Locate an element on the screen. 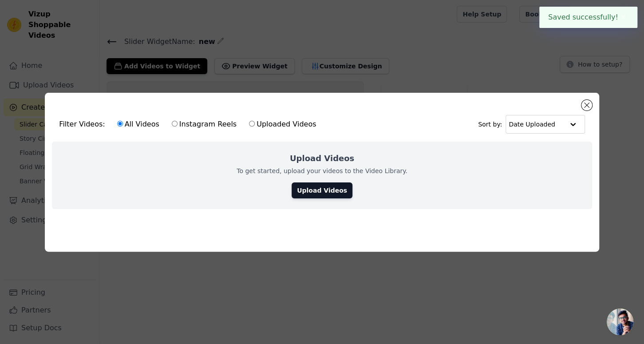  label: Uploaded Videos is located at coordinates (282, 125).